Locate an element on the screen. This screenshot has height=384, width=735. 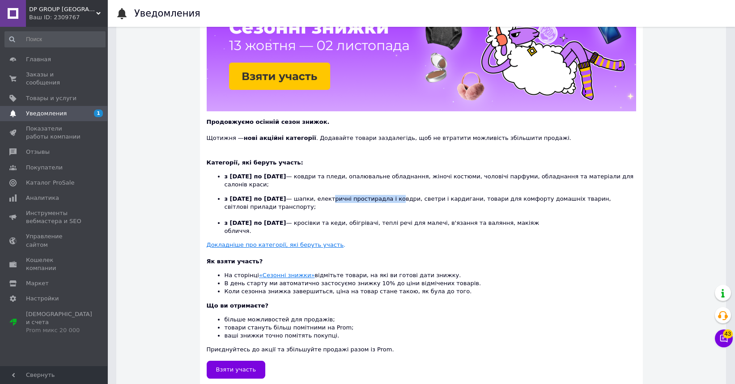
span: 43 is located at coordinates (728, 334).